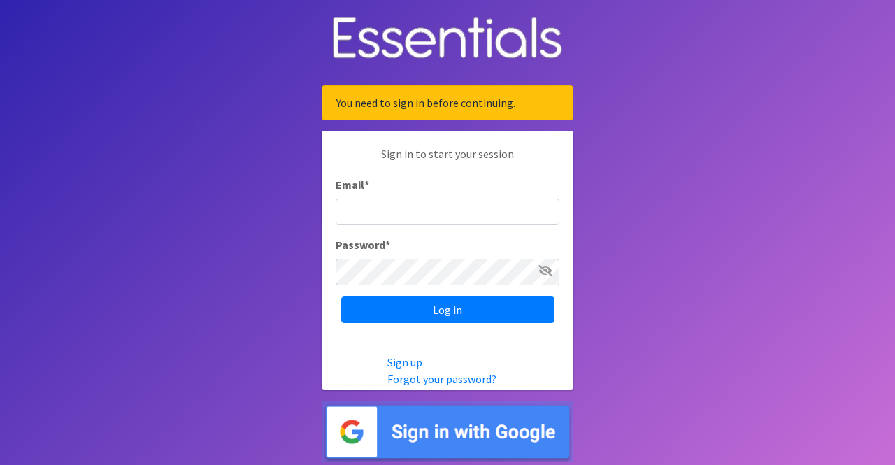  I want to click on img: Human Essentials, so click(447, 38).